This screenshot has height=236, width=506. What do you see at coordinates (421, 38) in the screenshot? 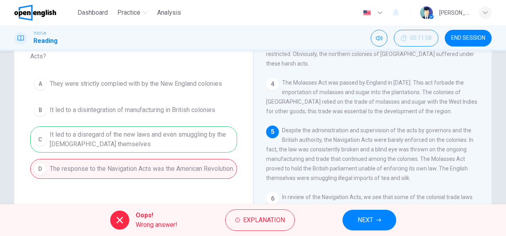
I see `span: 00:11:08` at bounding box center [421, 38].